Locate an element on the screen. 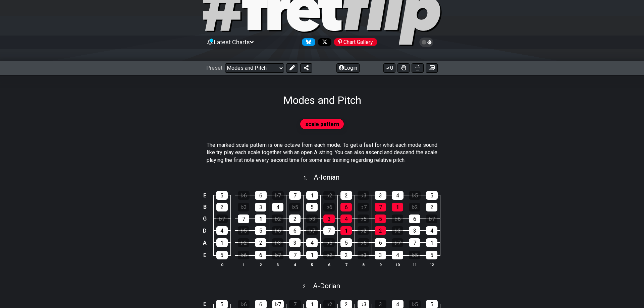  th: 10 is located at coordinates (397, 265).